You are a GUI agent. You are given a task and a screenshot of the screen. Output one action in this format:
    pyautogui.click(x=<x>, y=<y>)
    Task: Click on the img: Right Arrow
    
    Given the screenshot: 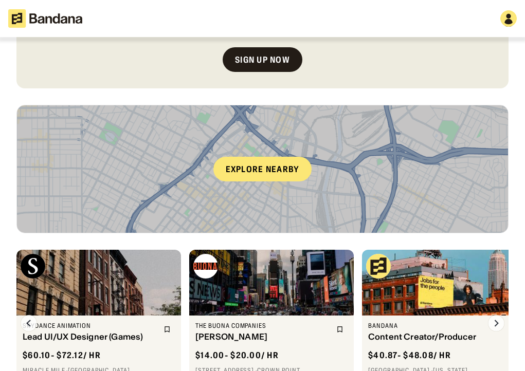 What is the action you would take?
    pyautogui.click(x=496, y=323)
    